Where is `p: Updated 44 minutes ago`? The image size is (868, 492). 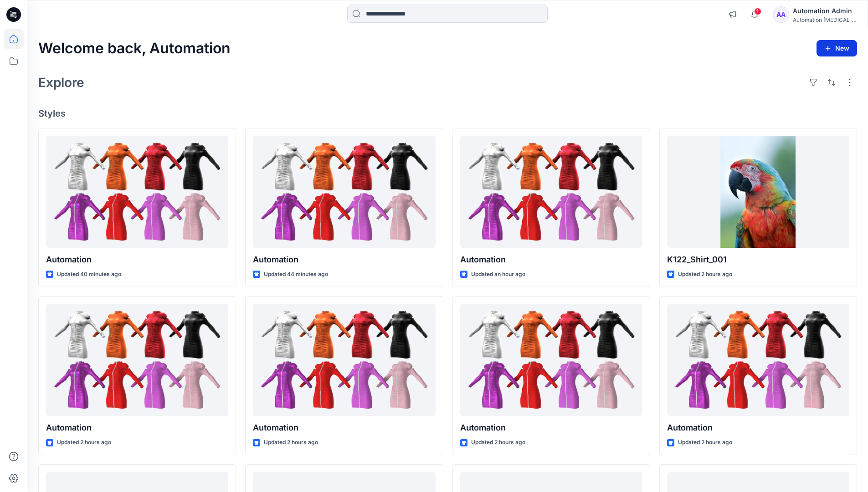 p: Updated 44 minutes ago is located at coordinates (296, 274).